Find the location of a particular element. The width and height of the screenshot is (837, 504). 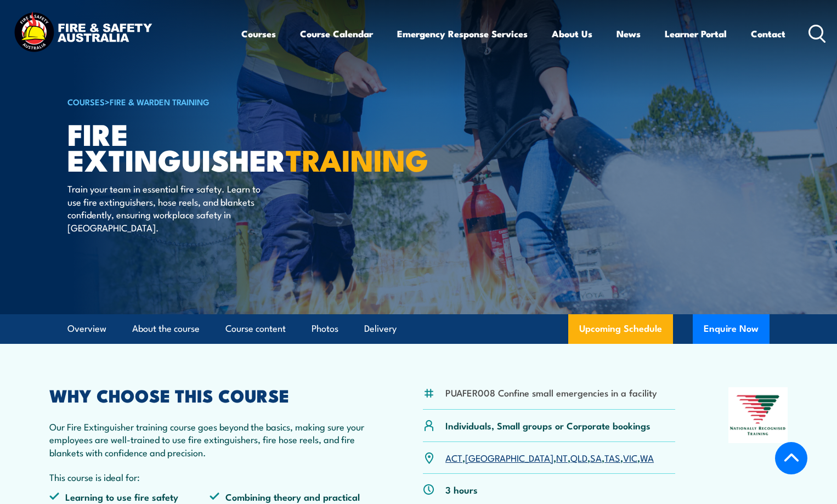

a: SA is located at coordinates (596, 457).